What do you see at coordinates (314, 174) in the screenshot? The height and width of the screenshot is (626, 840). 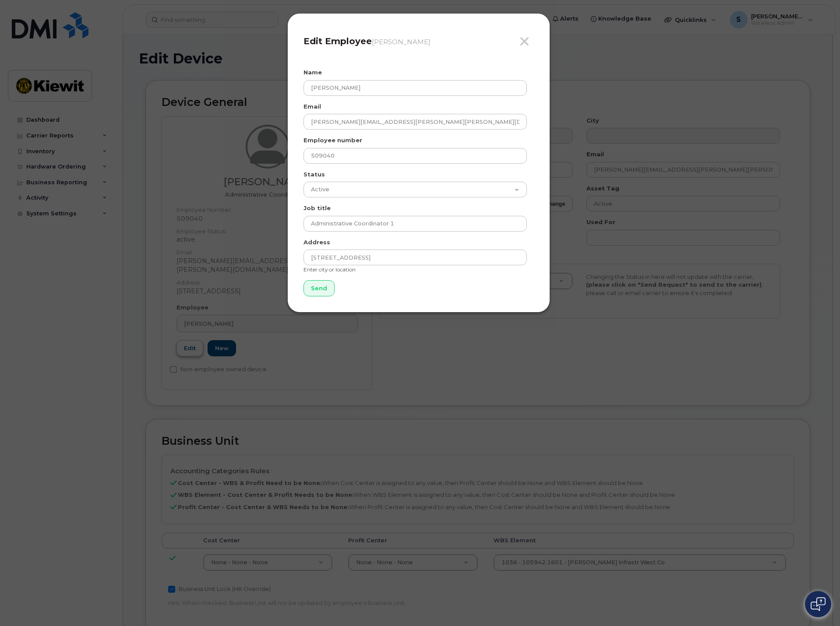 I see `label: Status` at bounding box center [314, 174].